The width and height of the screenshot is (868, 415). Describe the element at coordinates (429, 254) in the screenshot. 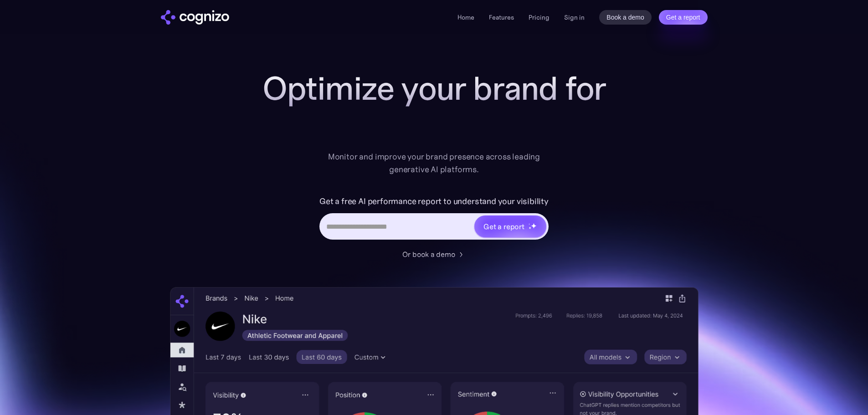

I see `div: Or book a demo` at that location.